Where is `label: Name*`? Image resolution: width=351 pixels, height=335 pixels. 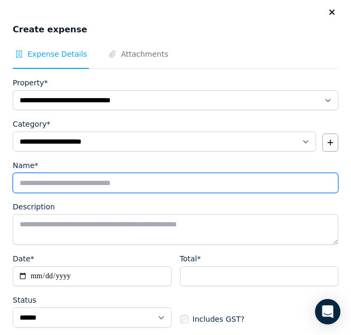
label: Name* is located at coordinates (25, 165).